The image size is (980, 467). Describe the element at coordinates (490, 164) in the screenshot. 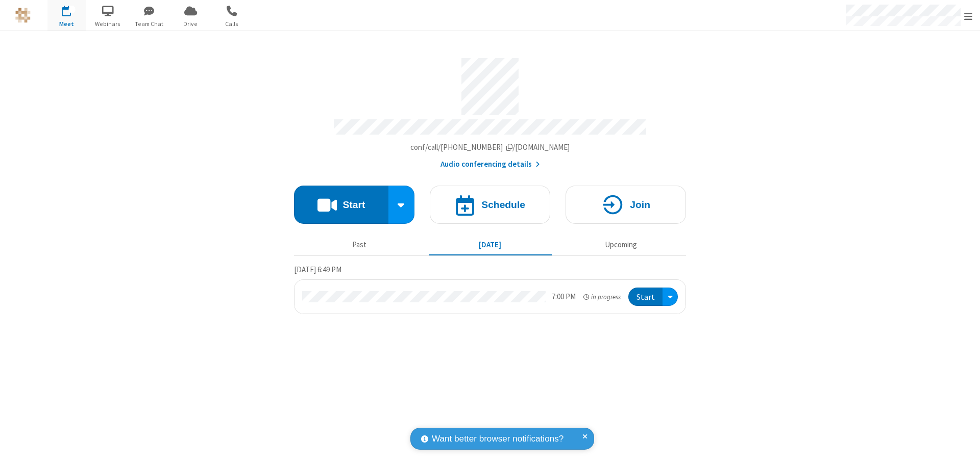

I see `button: Audio conferencing details` at that location.